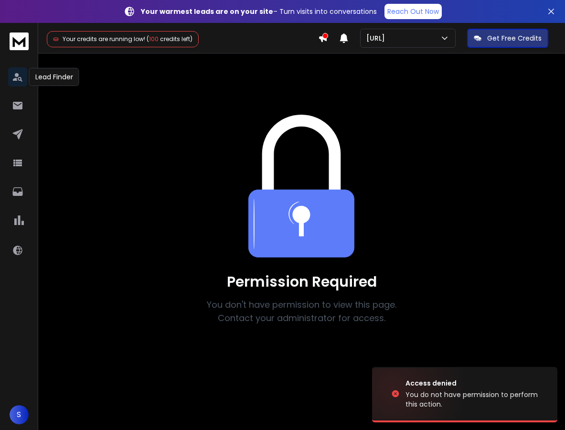 Image resolution: width=565 pixels, height=430 pixels. What do you see at coordinates (259, 11) in the screenshot?
I see `p: – Turn visits into conversations` at bounding box center [259, 11].